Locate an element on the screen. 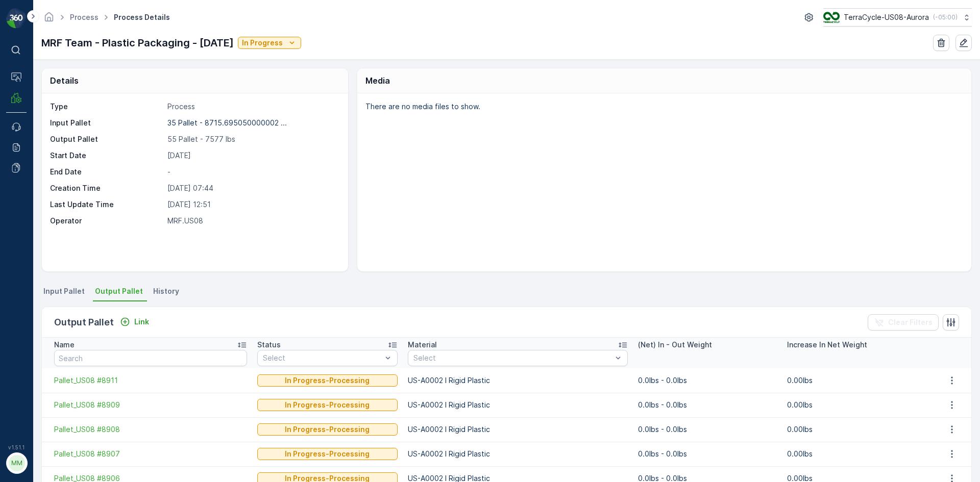 Image resolution: width=980 pixels, height=482 pixels. p: Name is located at coordinates (64, 345).